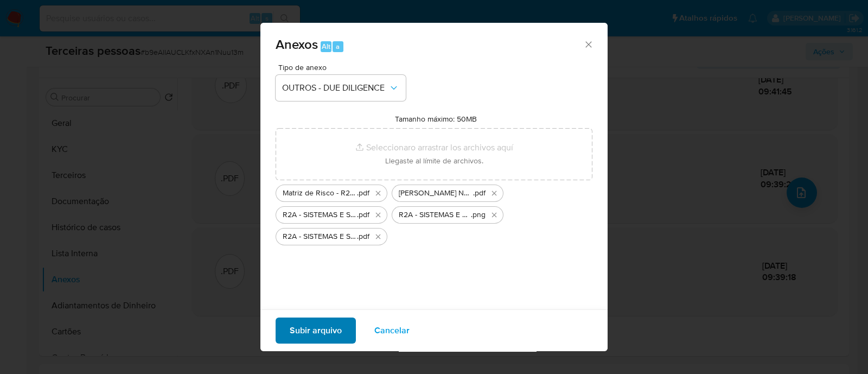  Describe the element at coordinates (316, 331) in the screenshot. I see `button: Subir arquivo` at that location.